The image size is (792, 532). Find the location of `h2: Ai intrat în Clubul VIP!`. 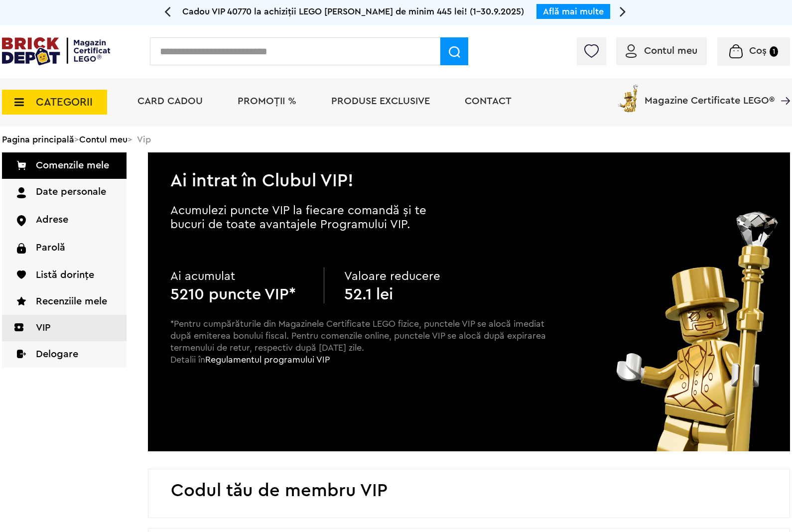

h2: Ai intrat în Clubul VIP! is located at coordinates (468, 171).